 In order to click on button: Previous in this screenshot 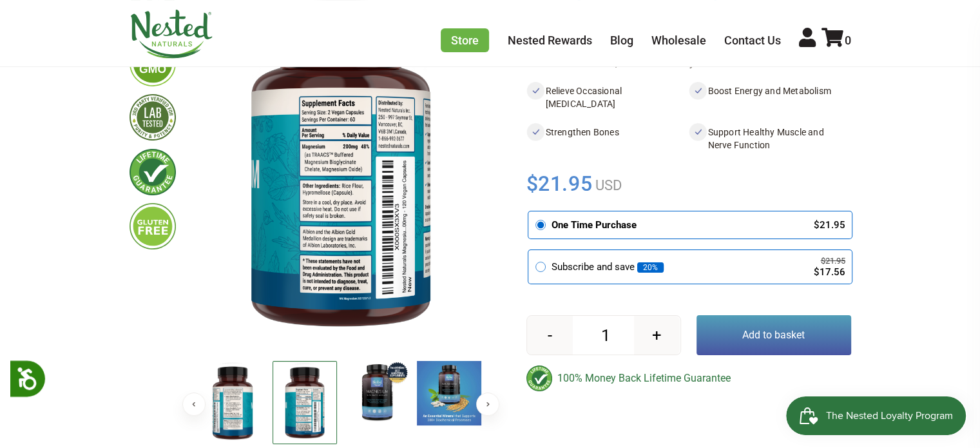, I will do `click(194, 404)`.